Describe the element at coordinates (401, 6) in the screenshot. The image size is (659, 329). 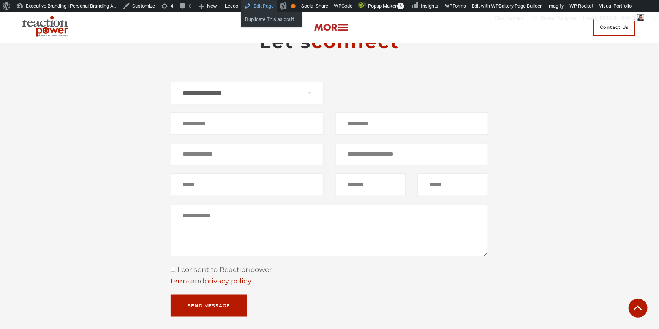
I see `span: 6` at that location.